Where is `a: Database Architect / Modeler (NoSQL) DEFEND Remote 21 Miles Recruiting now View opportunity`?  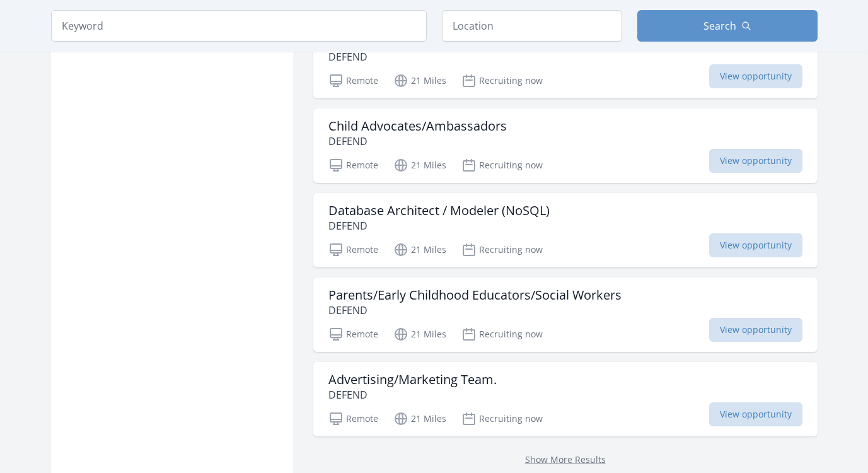
a: Database Architect / Modeler (NoSQL) DEFEND Remote 21 Miles Recruiting now View opportunity is located at coordinates (566, 230).